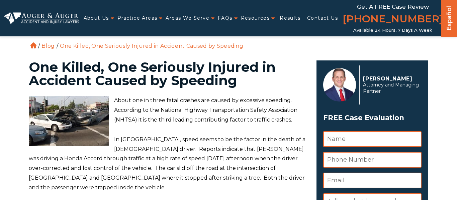  Describe the element at coordinates (69, 121) in the screenshot. I see `img: Dale Stewart` at that location.